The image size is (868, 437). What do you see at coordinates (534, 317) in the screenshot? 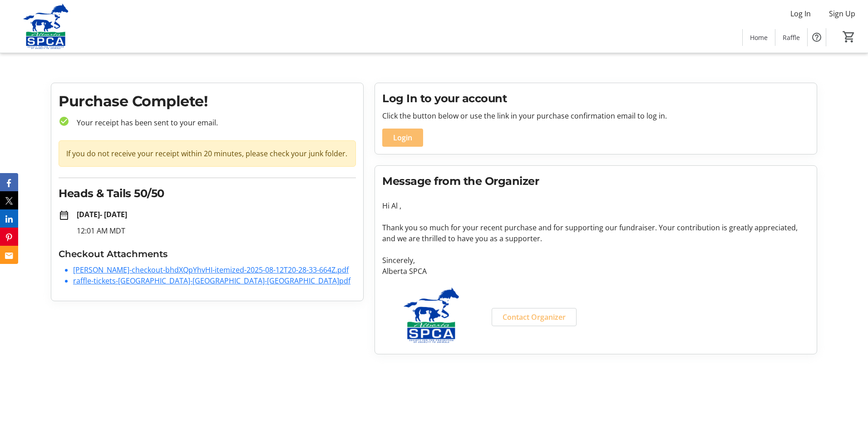
I see `a: Contact Organizer` at bounding box center [534, 317].